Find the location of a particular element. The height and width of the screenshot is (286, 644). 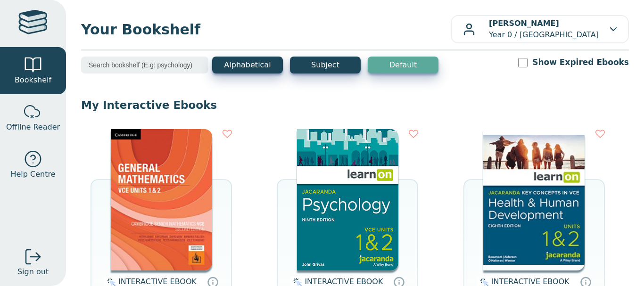

span: Sign out is located at coordinates (33, 272).